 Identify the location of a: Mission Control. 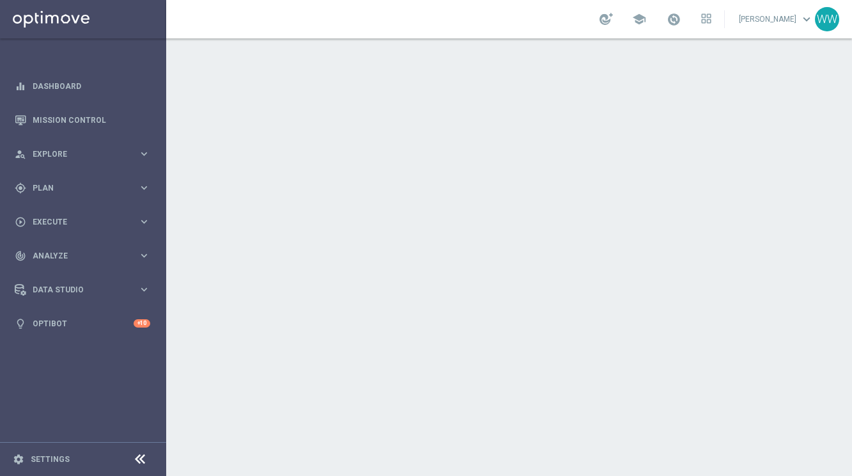
(91, 120).